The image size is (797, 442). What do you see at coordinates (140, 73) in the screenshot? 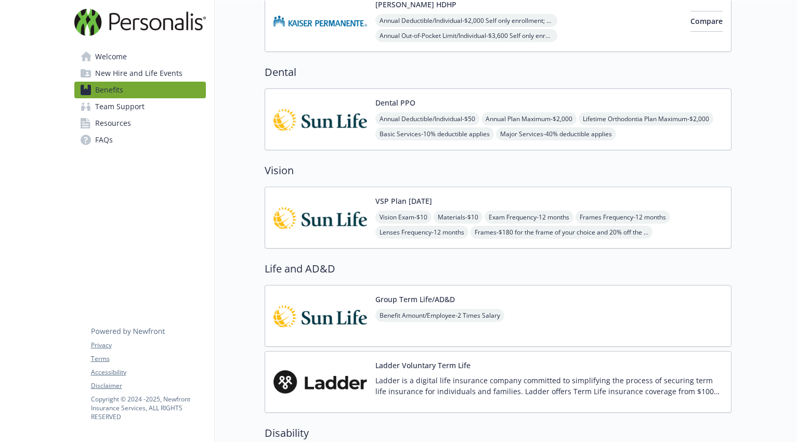
I see `a: New Hire and Life Events` at bounding box center [140, 73].